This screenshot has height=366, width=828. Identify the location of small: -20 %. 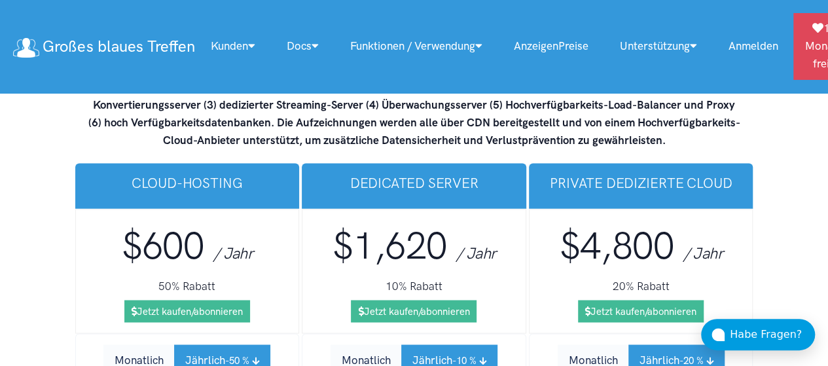
(691, 360).